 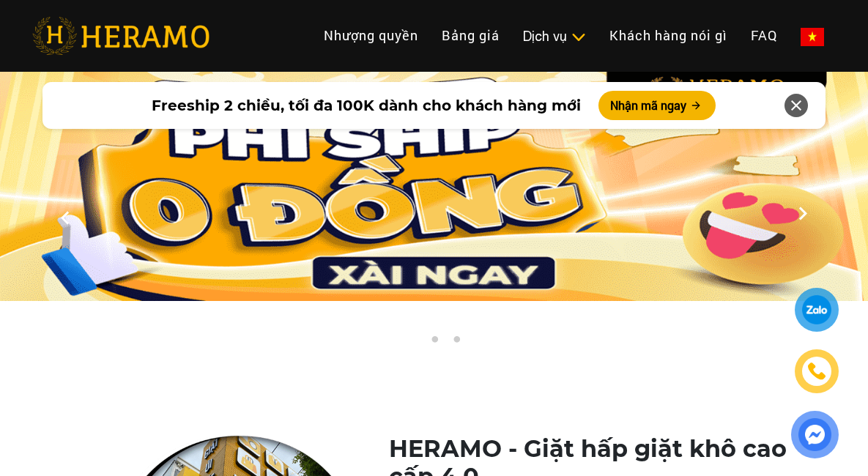 What do you see at coordinates (763, 35) in the screenshot?
I see `a: FAQ` at bounding box center [763, 35].